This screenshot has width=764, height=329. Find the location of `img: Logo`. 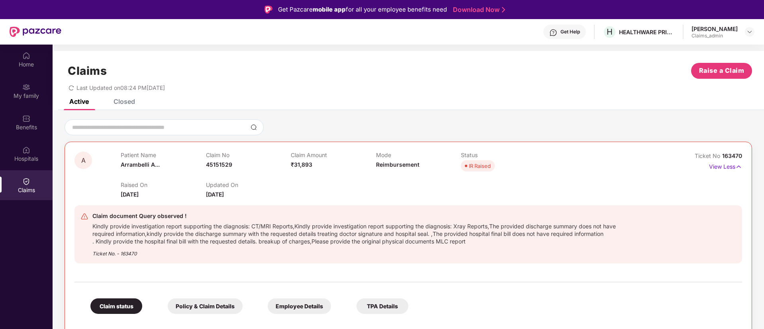

img: Logo is located at coordinates (268, 10).